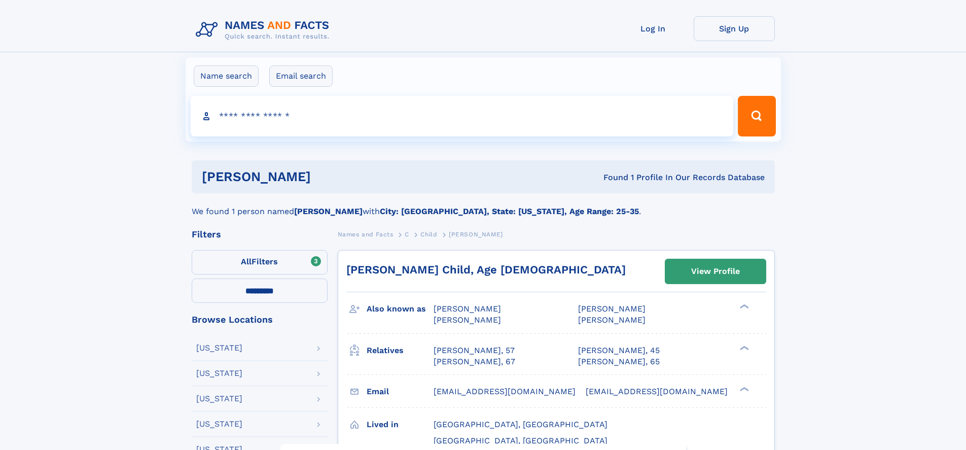 Image resolution: width=966 pixels, height=450 pixels. Describe the element at coordinates (407, 234) in the screenshot. I see `a: C` at that location.